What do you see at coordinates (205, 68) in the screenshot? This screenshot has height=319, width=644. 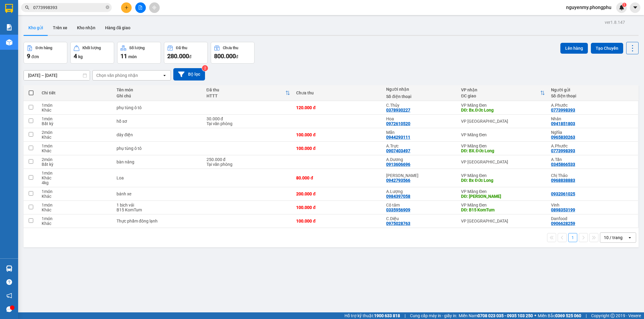 I see `sup: 2` at bounding box center [205, 68].